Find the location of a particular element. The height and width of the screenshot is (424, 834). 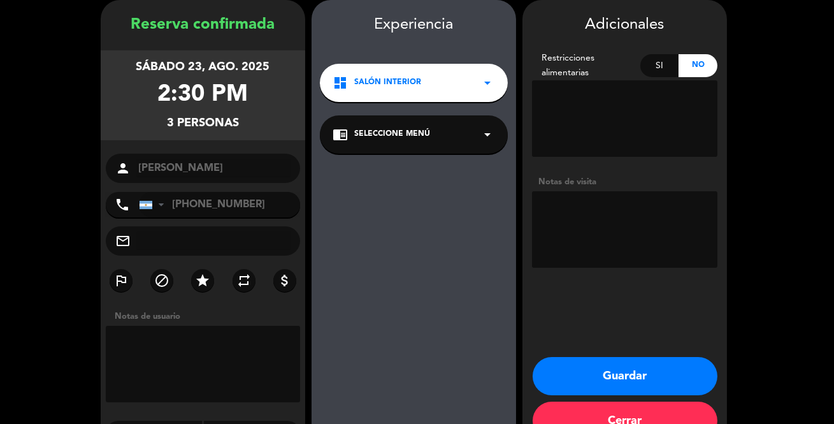

div: Reserva confirmada is located at coordinates (203, 25).